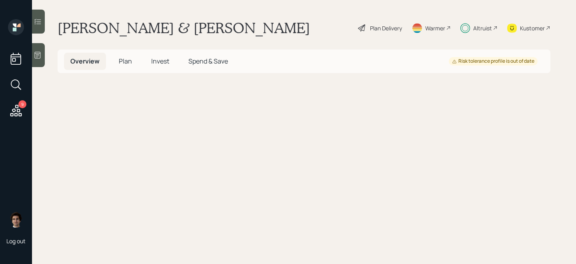 The width and height of the screenshot is (576, 264). What do you see at coordinates (493, 61) in the screenshot?
I see `div: Risk tolerance profile is out of date` at bounding box center [493, 61].